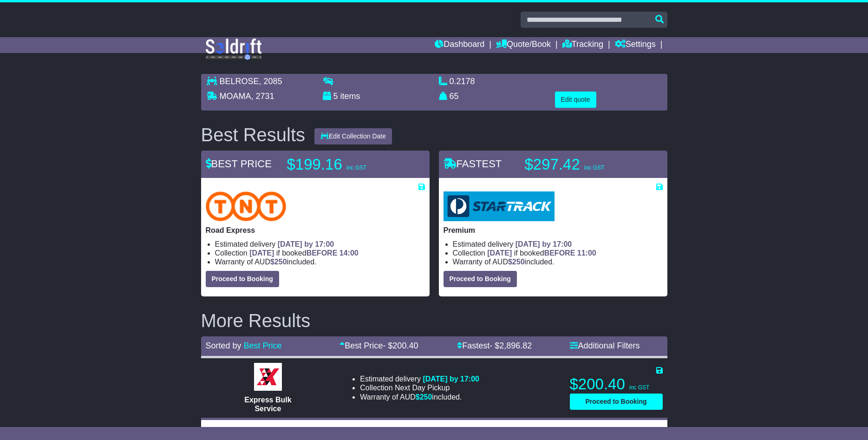  What do you see at coordinates (459, 45) in the screenshot?
I see `a: Dashboard` at bounding box center [459, 45].